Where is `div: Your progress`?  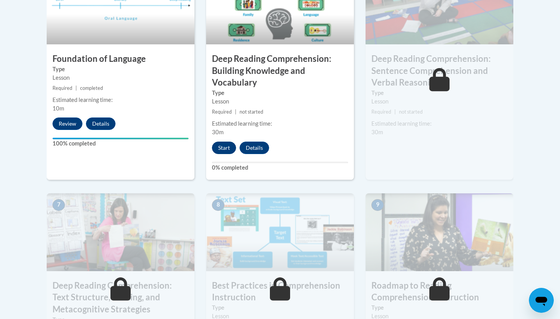
div: Your progress is located at coordinates (120, 138).